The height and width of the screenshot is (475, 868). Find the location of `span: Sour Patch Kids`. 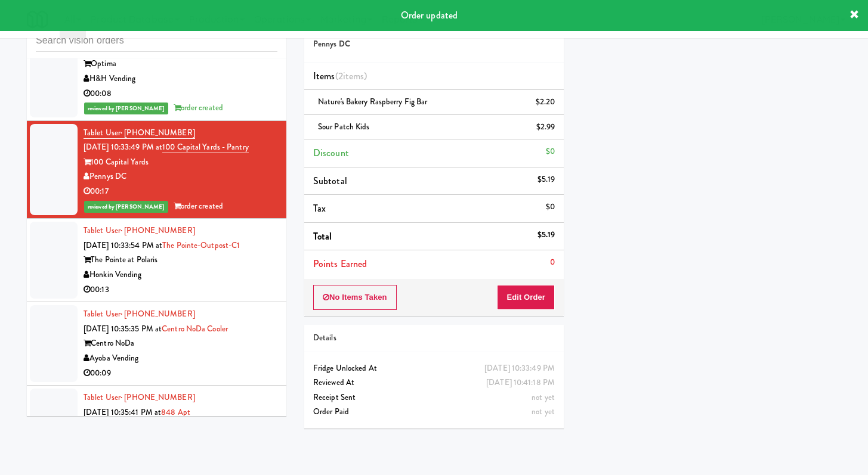

span: Sour Patch Kids is located at coordinates (344, 127).